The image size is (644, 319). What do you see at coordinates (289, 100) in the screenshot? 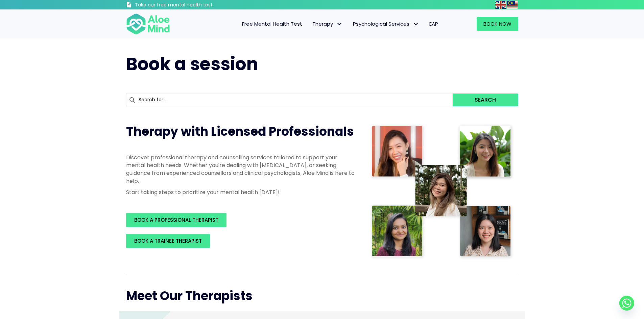
I see `input: Search for...` at bounding box center [289, 100].